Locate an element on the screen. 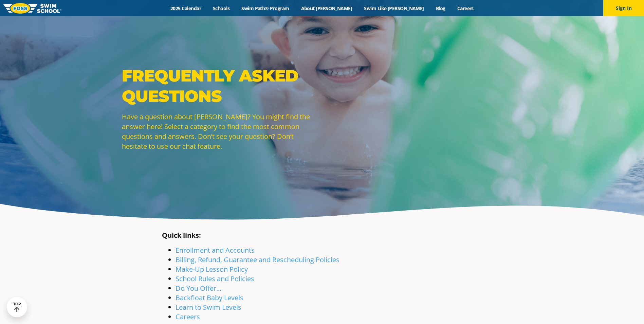 Image resolution: width=644 pixels, height=324 pixels. a: 2025 Calendar is located at coordinates (186, 8).